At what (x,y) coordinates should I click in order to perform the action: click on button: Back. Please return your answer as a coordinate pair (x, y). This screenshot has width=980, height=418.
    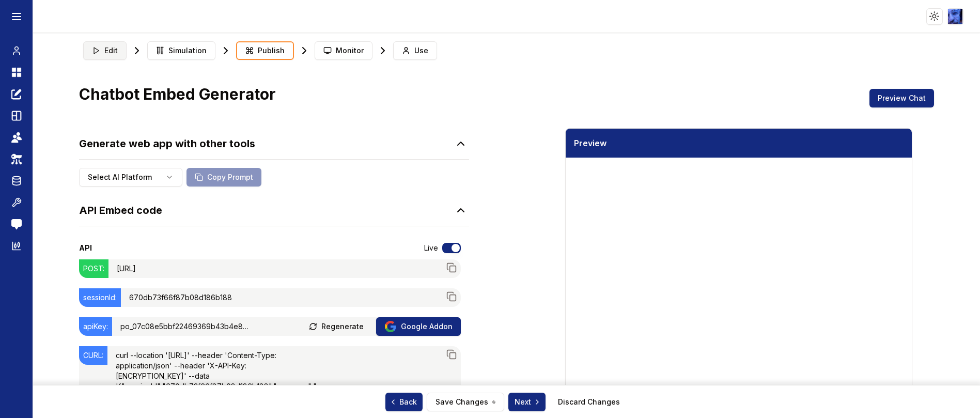
    Looking at the image, I should click on (404, 402).